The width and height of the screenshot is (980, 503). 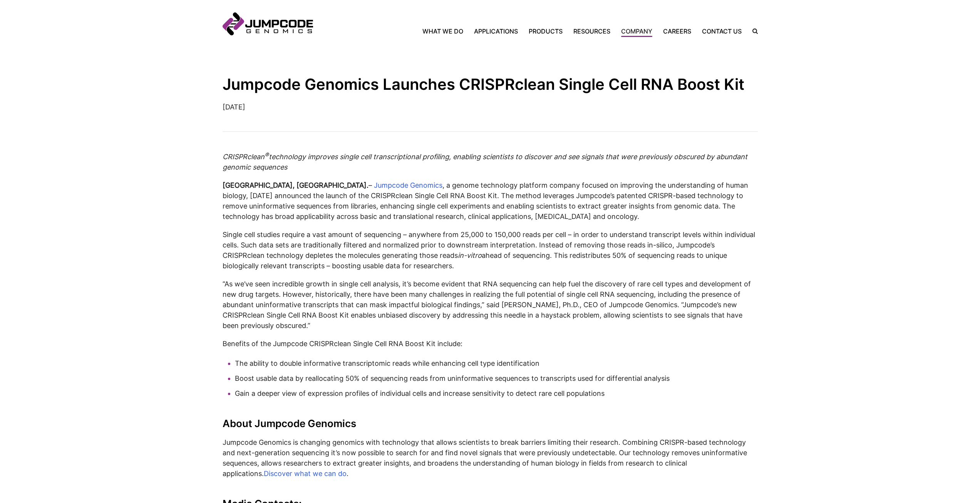 What do you see at coordinates (490, 458) in the screenshot?
I see `p: Jumpcode Genomics is changing genomics with technology that allows scientists to break barriers l...` at bounding box center [490, 458].